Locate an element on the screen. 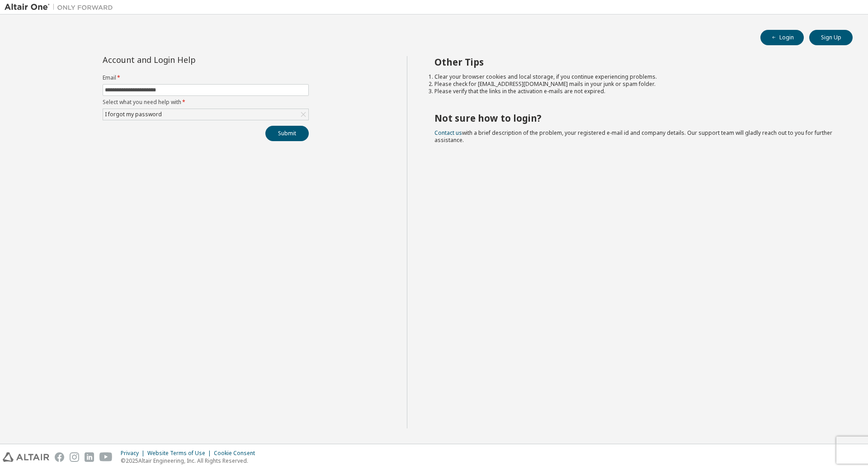 The image size is (868, 470). label: Select what you need help with is located at coordinates (205, 102).